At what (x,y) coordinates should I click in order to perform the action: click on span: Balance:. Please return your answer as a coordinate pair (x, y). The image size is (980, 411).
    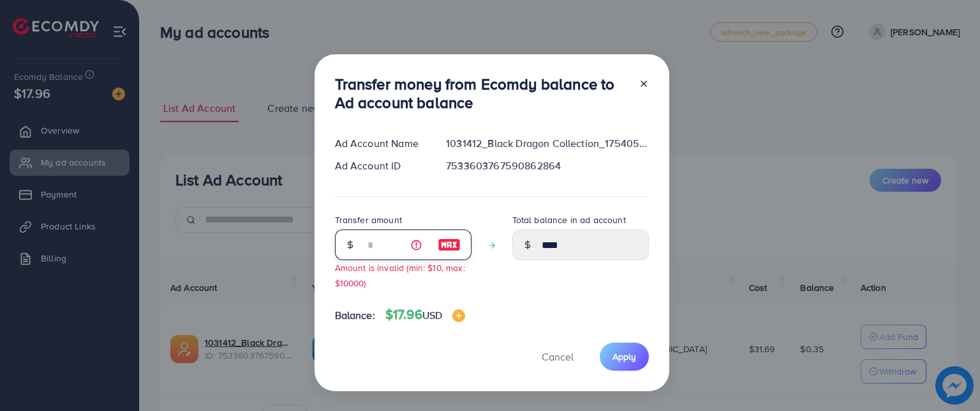
    Looking at the image, I should click on (355, 315).